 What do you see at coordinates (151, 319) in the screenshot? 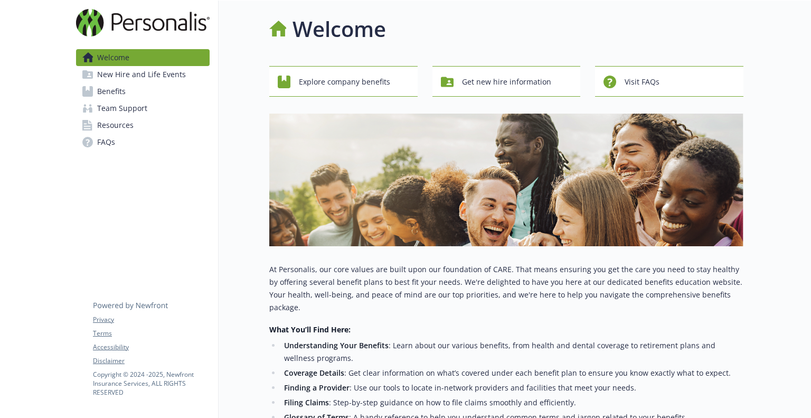
I see `a: Privacy` at bounding box center [151, 319].